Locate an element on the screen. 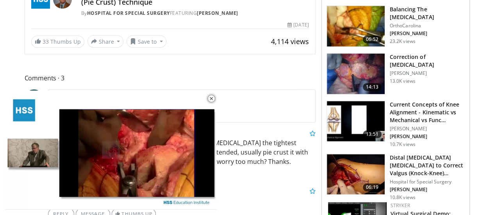 The image size is (494, 215). a: Stryker is located at coordinates (400, 205).